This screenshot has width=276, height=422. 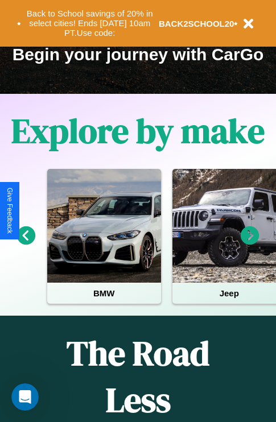 What do you see at coordinates (104, 293) in the screenshot?
I see `h4: BMW` at bounding box center [104, 293].